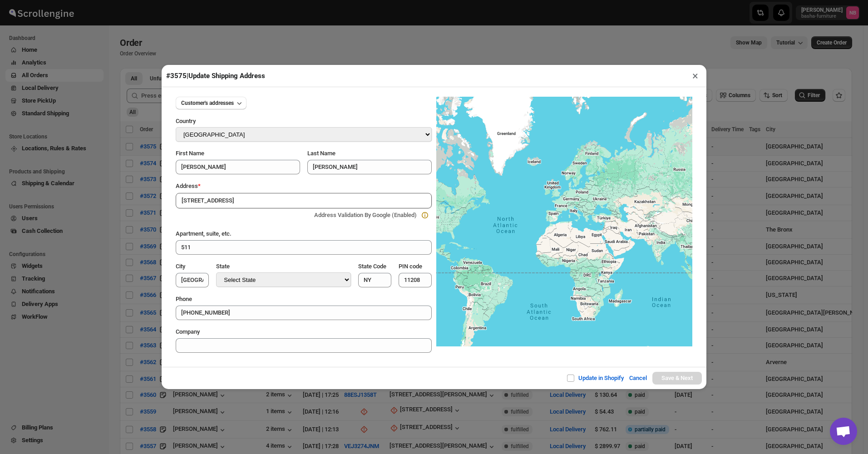 This screenshot has width=868, height=454. Describe the element at coordinates (321, 153) in the screenshot. I see `span: Last Name` at that location.